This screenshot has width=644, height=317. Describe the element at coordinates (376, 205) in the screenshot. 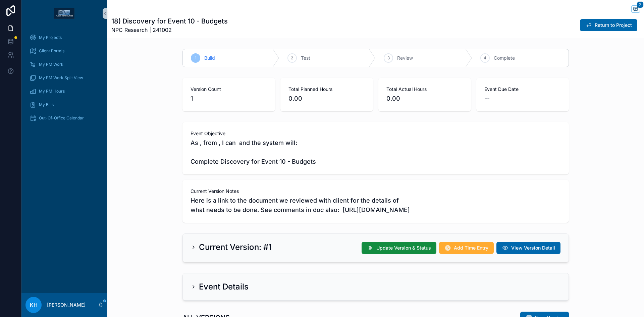

I see `span: Here is a link to the document we reviewed with client for the details of what needs to be done. ...` at that location.